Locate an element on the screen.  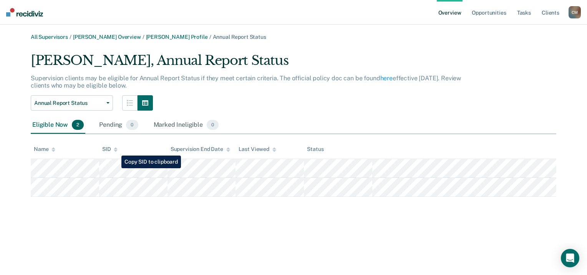
div: Name is located at coordinates (45, 149).